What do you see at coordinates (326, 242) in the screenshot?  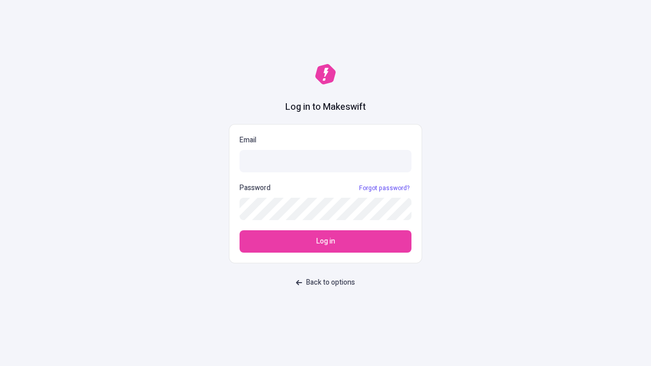 I see `button: Log in` at bounding box center [326, 242].